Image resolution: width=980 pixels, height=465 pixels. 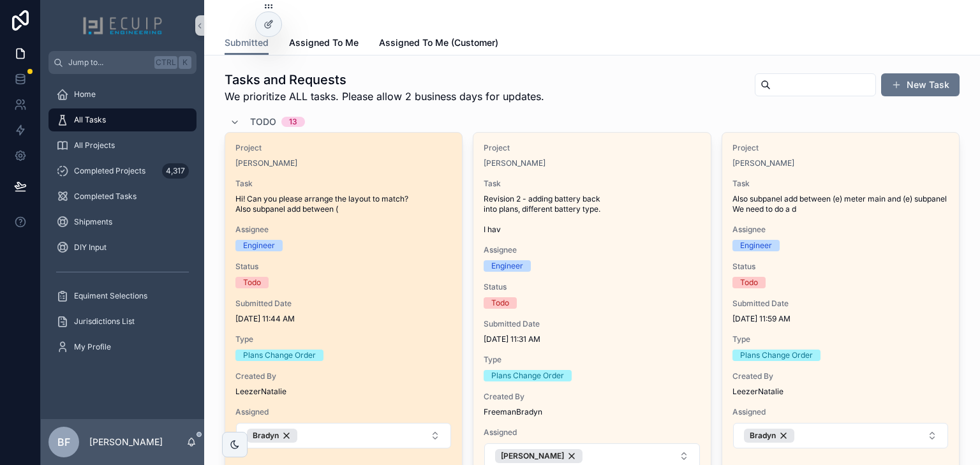 I want to click on span: My Profile, so click(x=93, y=347).